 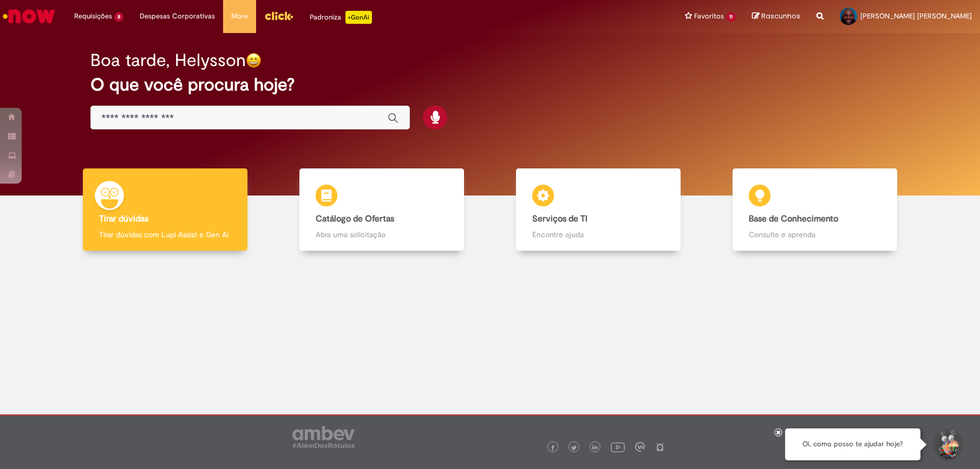 What do you see at coordinates (382, 209) in the screenshot?
I see `a: Catálogo de Ofertas Abra uma solicitação` at bounding box center [382, 209].